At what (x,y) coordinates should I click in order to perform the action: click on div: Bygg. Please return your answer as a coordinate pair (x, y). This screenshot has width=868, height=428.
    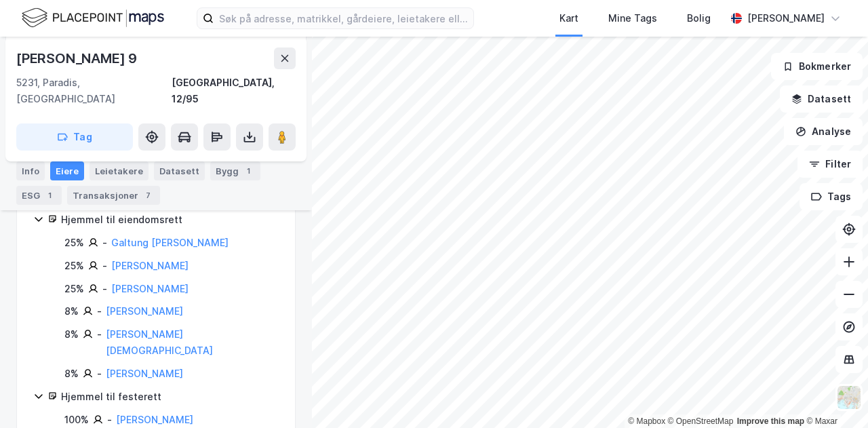
    Looking at the image, I should click on (236, 171).